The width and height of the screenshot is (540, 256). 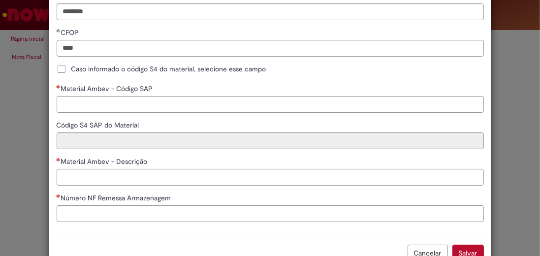 What do you see at coordinates (117, 198) in the screenshot?
I see `span: Número NF Remessa Armazenagem` at bounding box center [117, 198].